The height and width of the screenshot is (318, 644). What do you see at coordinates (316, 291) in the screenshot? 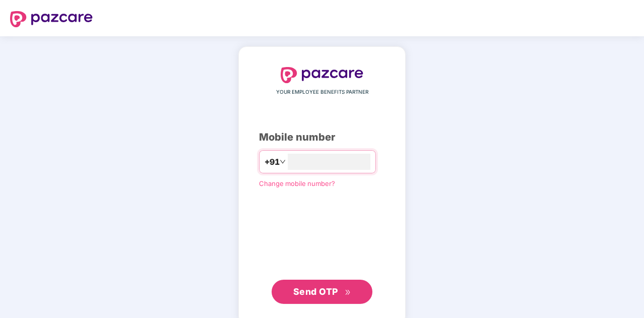
I see `span: Send OTP` at bounding box center [316, 291].